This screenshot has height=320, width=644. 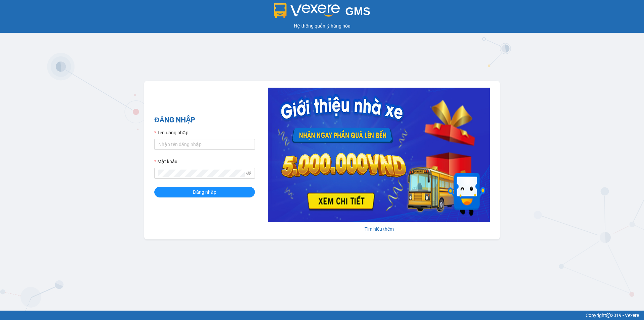 What do you see at coordinates (379, 155) in the screenshot?
I see `img: banner-0` at bounding box center [379, 155].